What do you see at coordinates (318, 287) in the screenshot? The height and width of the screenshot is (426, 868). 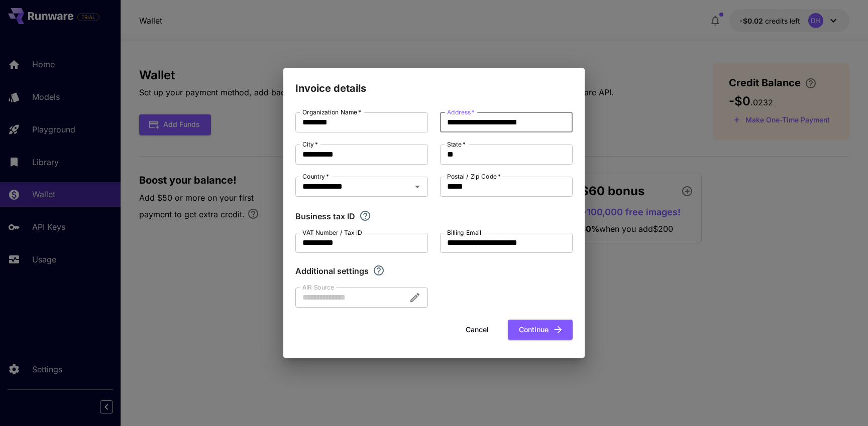 I see `label: AIR Source` at bounding box center [318, 287].